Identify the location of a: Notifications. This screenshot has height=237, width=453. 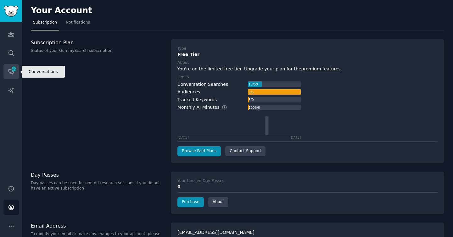
(78, 24).